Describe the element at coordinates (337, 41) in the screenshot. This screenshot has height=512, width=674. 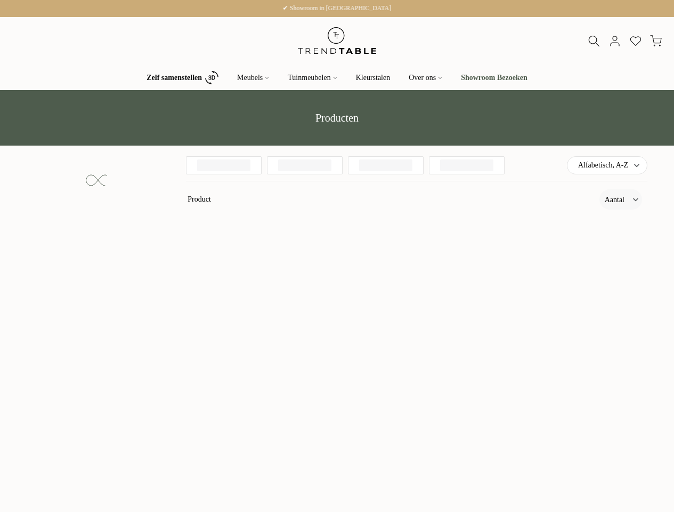
I see `img: trend-table` at that location.